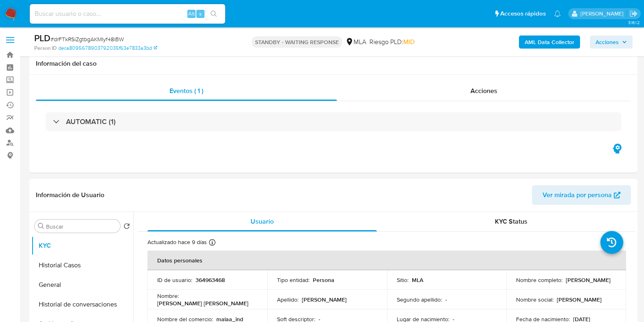 The width and height of the screenshot is (644, 322). I want to click on h3: AUTOMATIC (1), so click(91, 122).